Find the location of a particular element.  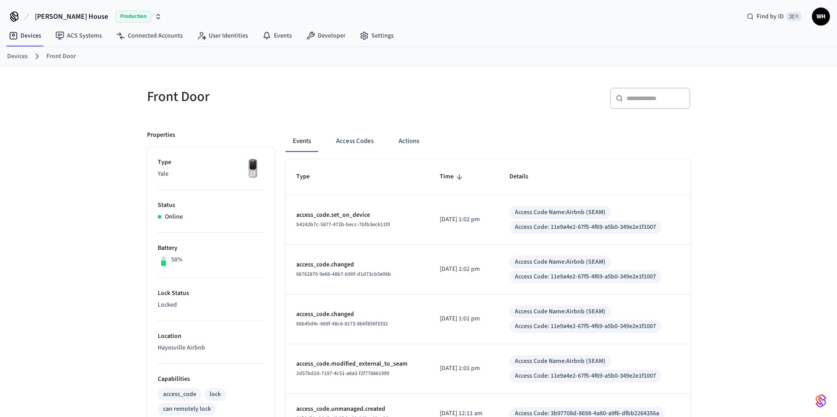

a: User Identities is located at coordinates (222, 36).